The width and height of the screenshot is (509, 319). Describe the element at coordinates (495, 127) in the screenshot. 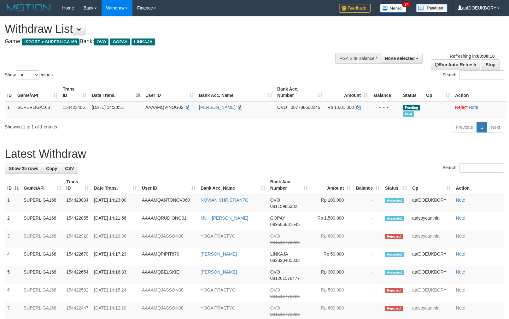

I see `a: Next` at that location.